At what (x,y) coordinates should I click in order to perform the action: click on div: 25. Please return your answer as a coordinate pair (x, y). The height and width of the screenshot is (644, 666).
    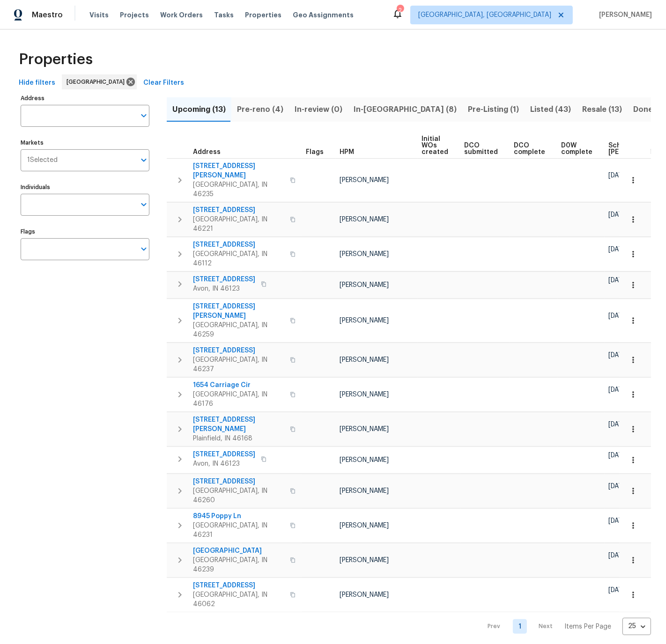
    Looking at the image, I should click on (636, 627).